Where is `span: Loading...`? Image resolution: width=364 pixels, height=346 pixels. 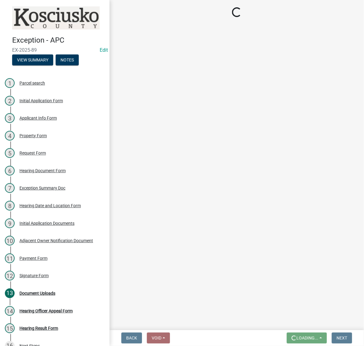 span: Loading... is located at coordinates (308, 338).